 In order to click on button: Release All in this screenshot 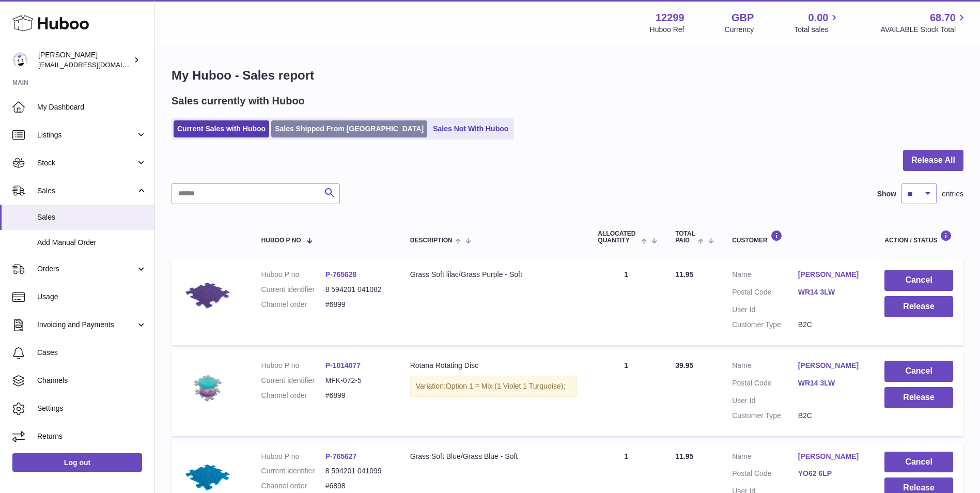, I will do `click(933, 161)`.